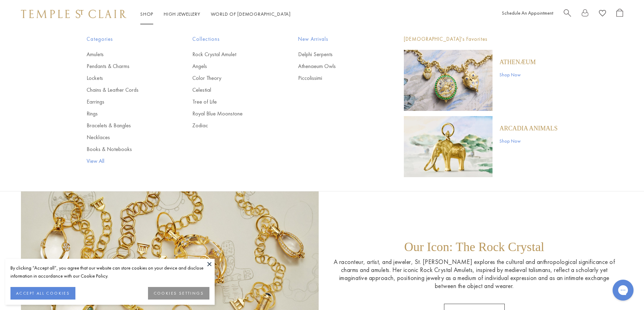 The height and width of the screenshot is (310, 644). I want to click on a: Rock Crystal Amulet, so click(231, 54).